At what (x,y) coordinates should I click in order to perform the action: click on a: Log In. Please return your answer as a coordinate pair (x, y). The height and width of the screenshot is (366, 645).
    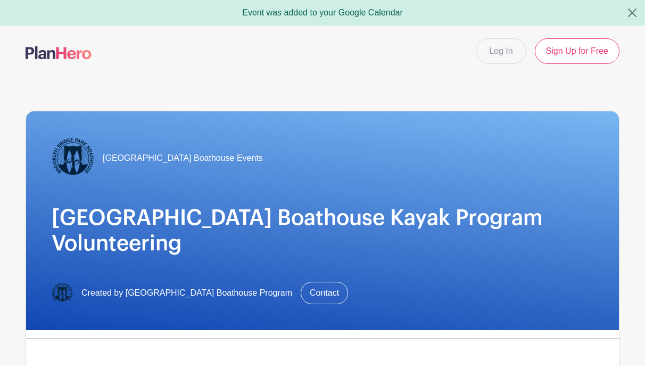
    Looking at the image, I should click on (501, 51).